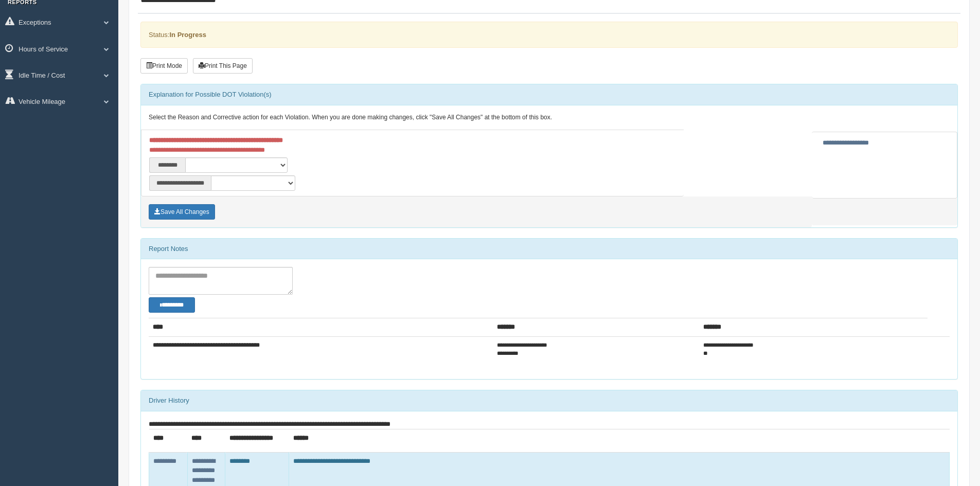  What do you see at coordinates (549, 94) in the screenshot?
I see `div: Explanation for Possible DOT Violation(s)` at bounding box center [549, 94].